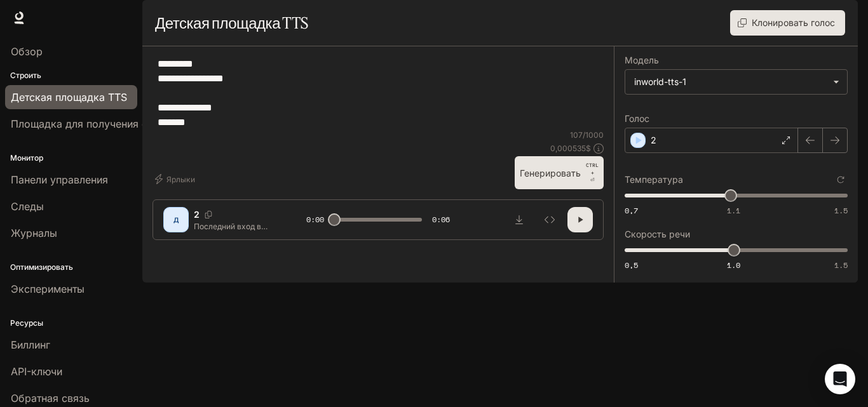 This screenshot has width=868, height=407. I want to click on font: 1.0, so click(733, 265).